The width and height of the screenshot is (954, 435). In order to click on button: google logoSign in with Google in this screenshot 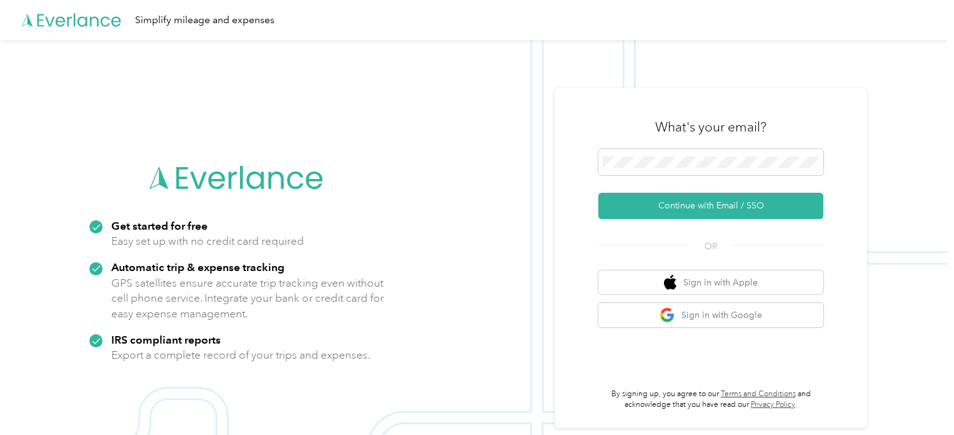, I will do `click(711, 315)`.